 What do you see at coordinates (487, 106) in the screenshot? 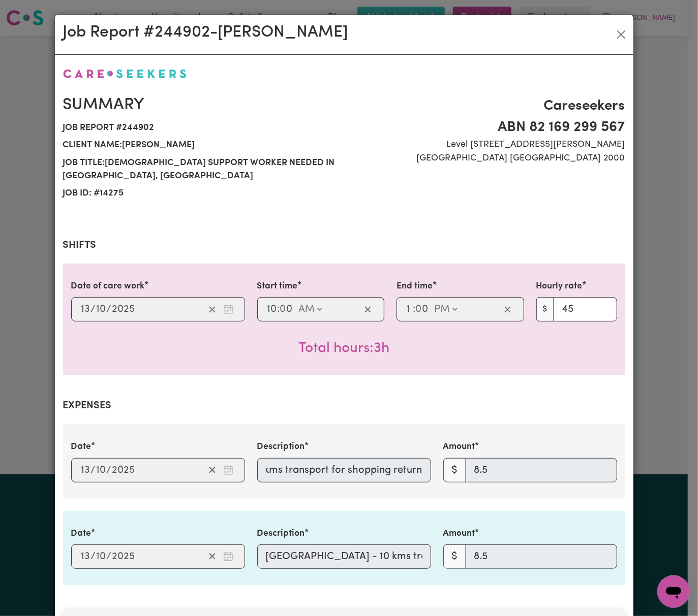
I see `span: Careseekers` at bounding box center [487, 106].